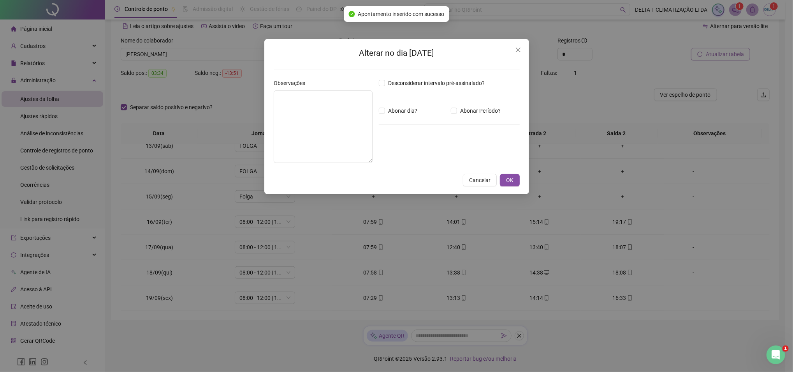  I want to click on span: check-circle, so click(352, 14).